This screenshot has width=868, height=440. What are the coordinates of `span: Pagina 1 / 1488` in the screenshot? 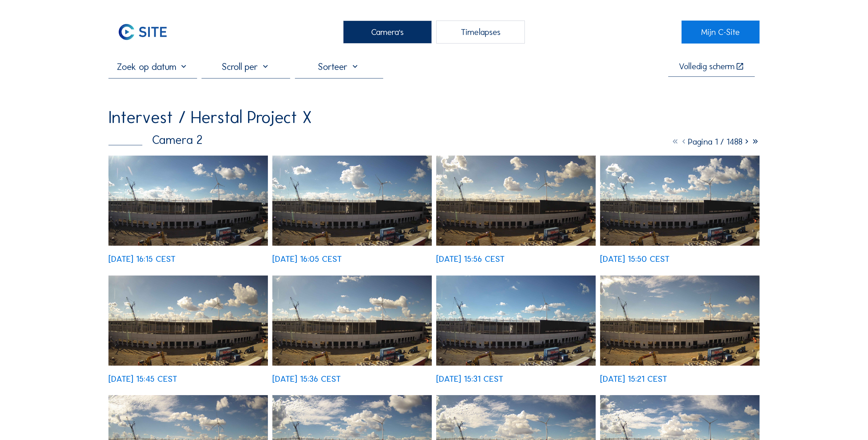 It's located at (715, 141).